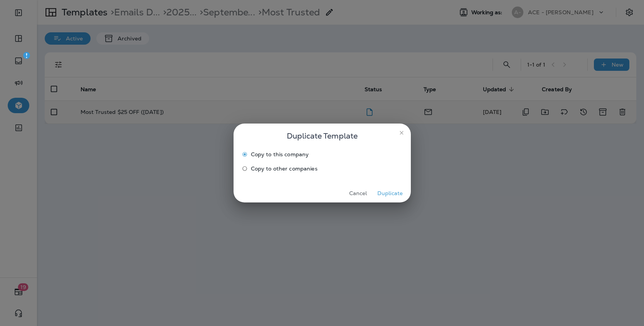 This screenshot has height=326, width=644. What do you see at coordinates (358, 193) in the screenshot?
I see `button: Cancel` at bounding box center [358, 193].